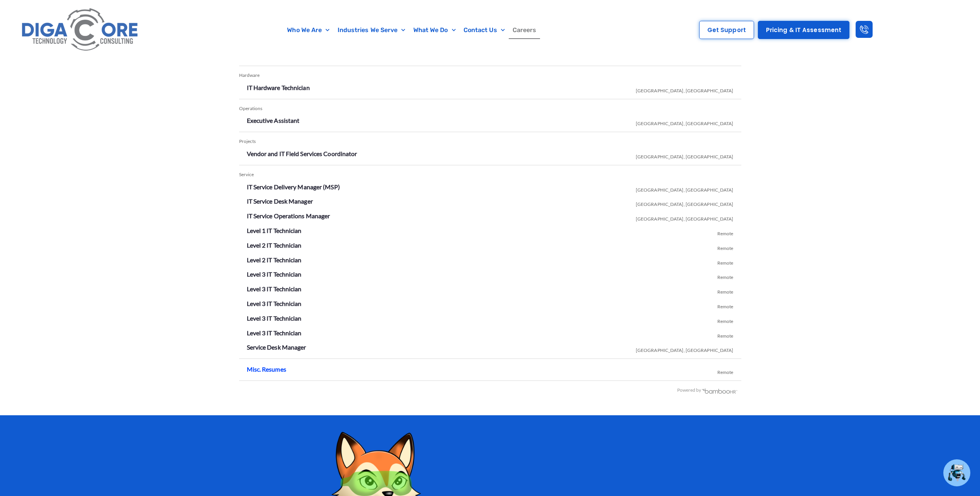 The width and height of the screenshot is (980, 496). What do you see at coordinates (278, 87) in the screenshot?
I see `a: IT Hardware Technician` at bounding box center [278, 87].